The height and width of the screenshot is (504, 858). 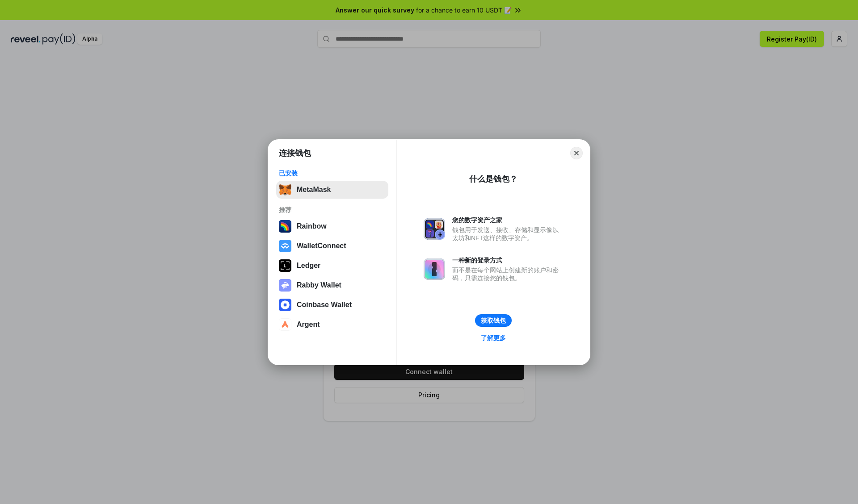 I want to click on button: Rabby Wallet, so click(x=332, y=286).